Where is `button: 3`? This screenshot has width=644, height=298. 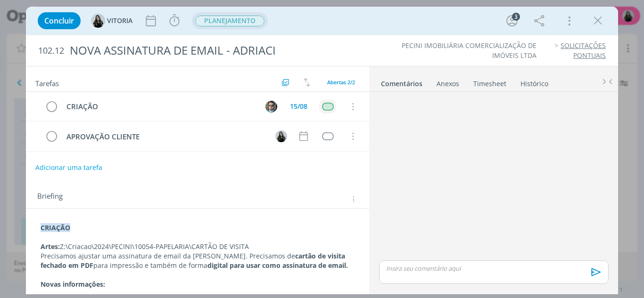
button: 3 is located at coordinates (512, 21).